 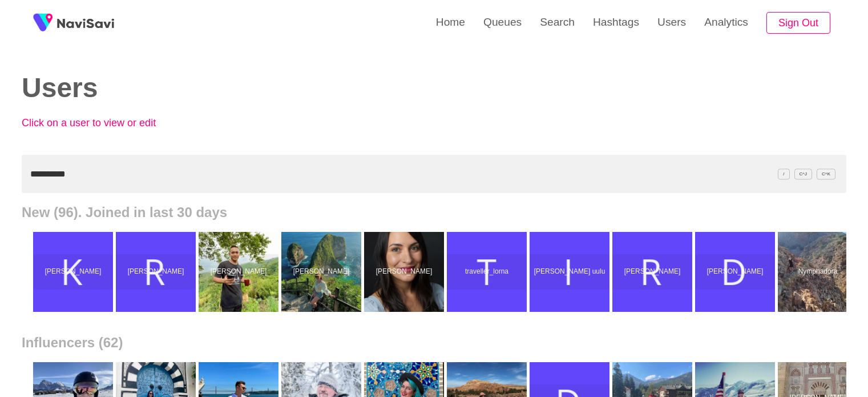 I want to click on a: NymphadoraNymphadora, so click(x=819, y=272).